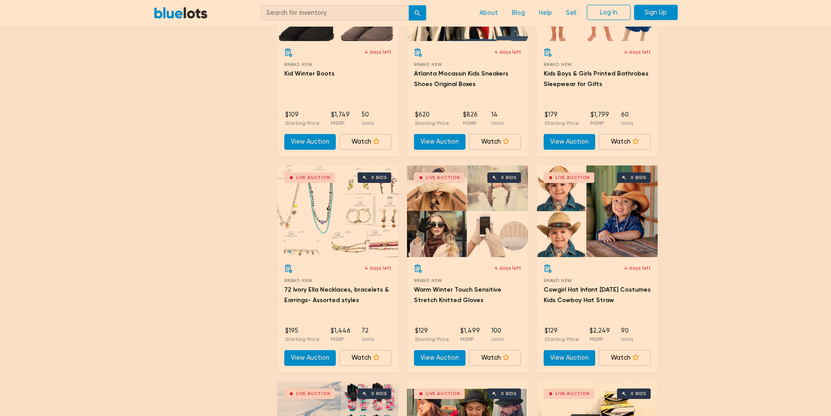 The width and height of the screenshot is (831, 416). I want to click on a: Sign Up, so click(656, 13).